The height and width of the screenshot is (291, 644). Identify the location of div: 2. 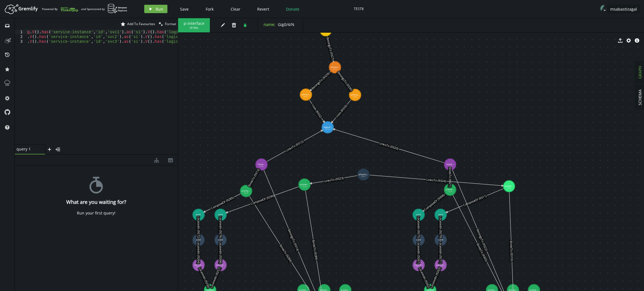
(20, 36).